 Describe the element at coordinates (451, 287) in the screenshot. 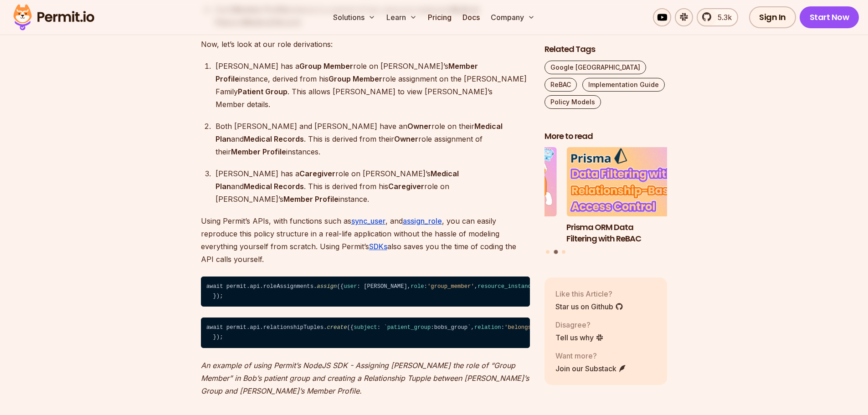

I see `span: 'group_member'` at that location.